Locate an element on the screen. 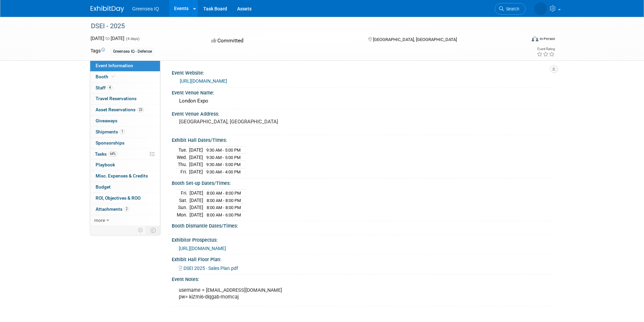  span: (4 days) is located at coordinates (133, 38).